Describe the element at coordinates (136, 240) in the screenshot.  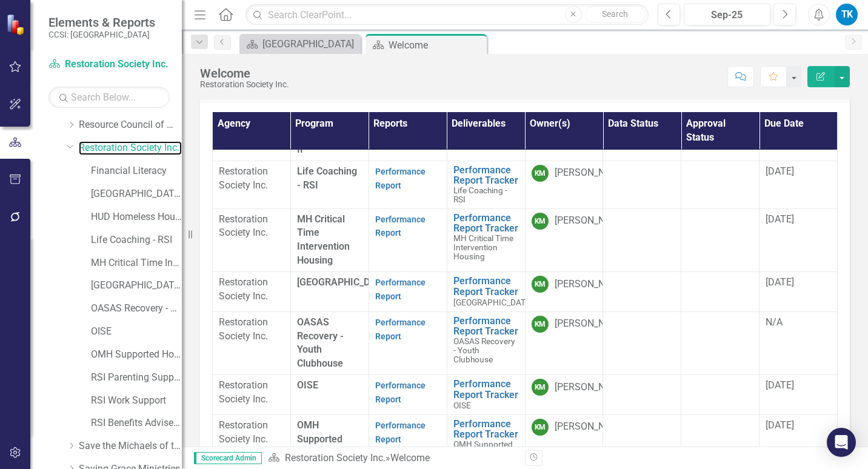
I see `a: Life Coaching - RSI` at that location.